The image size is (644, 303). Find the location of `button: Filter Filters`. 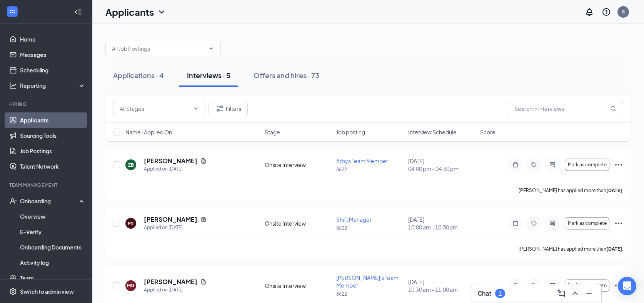

button: Filter Filters is located at coordinates (228, 108).